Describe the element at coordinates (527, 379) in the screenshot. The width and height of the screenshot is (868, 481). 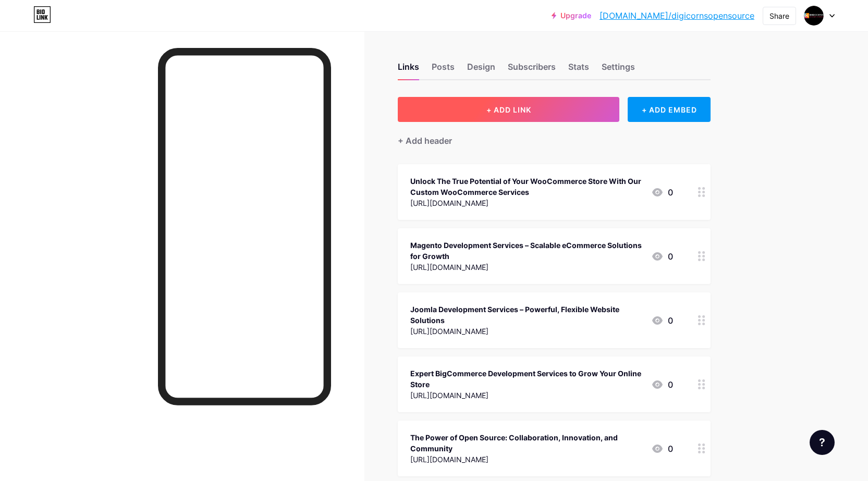
I see `div: Expert BigCommerce Development Services to Grow Your Online Store` at that location.